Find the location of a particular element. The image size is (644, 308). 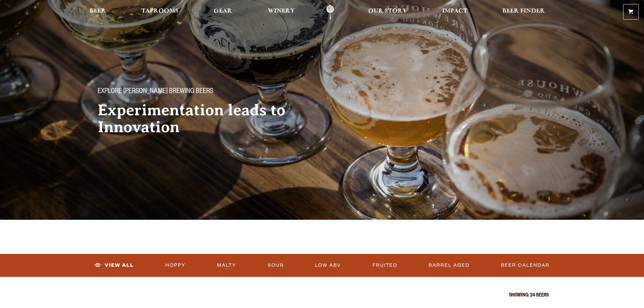

a: Impact is located at coordinates (455, 12).